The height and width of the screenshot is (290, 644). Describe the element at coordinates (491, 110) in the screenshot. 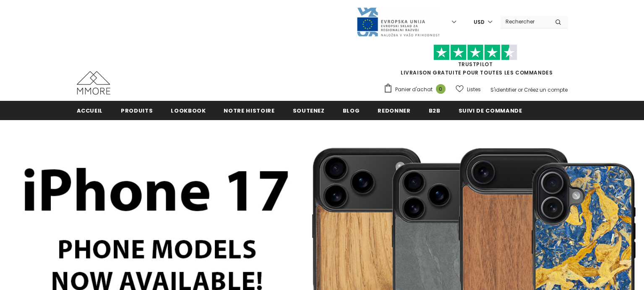

I see `a: Suivi de commande` at that location.